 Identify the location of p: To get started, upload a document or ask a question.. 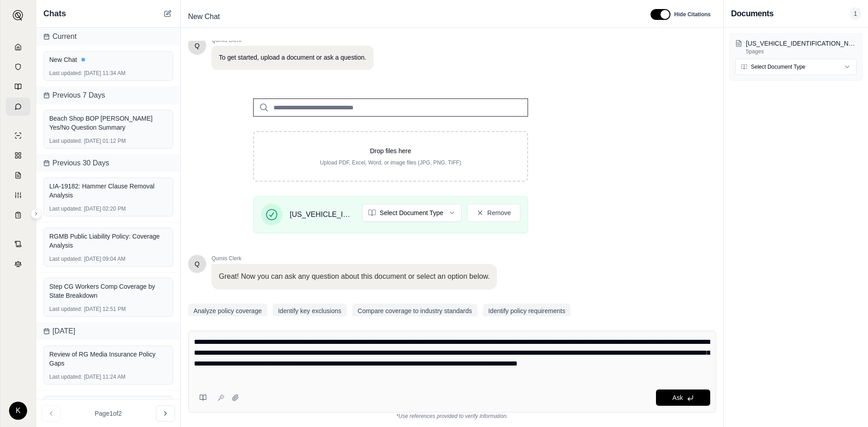
(292, 58).